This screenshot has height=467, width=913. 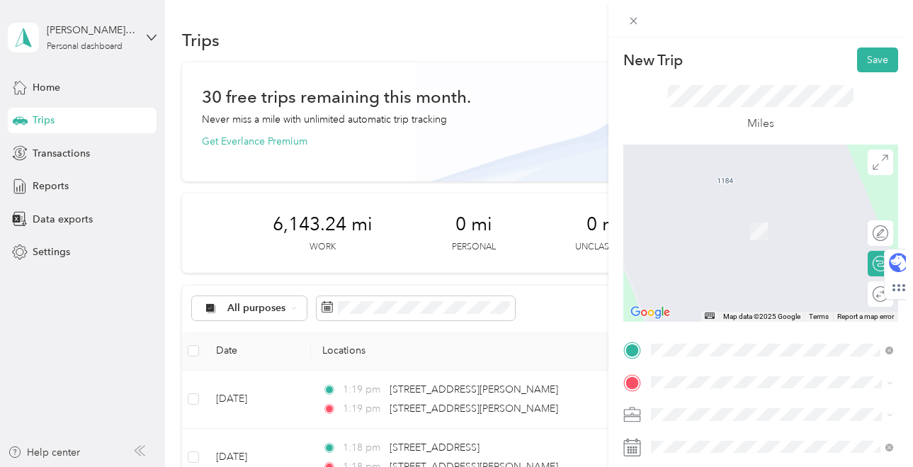 What do you see at coordinates (866, 316) in the screenshot?
I see `a: Report a map error` at bounding box center [866, 316].